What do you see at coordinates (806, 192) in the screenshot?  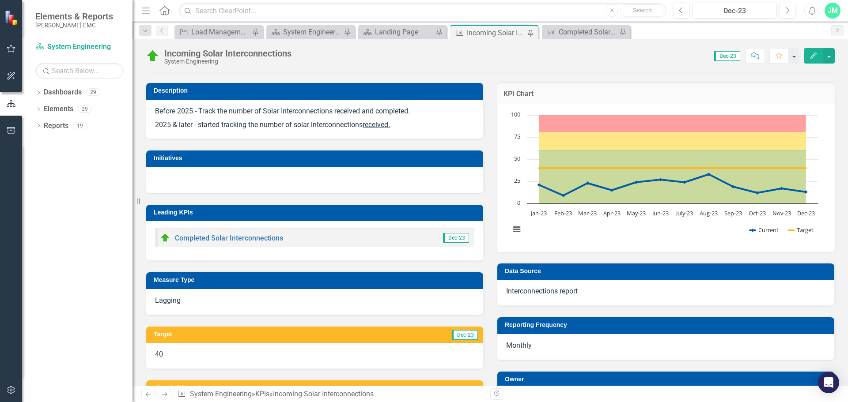 I see `path: Dec-23, 13. Current.` at bounding box center [806, 192].